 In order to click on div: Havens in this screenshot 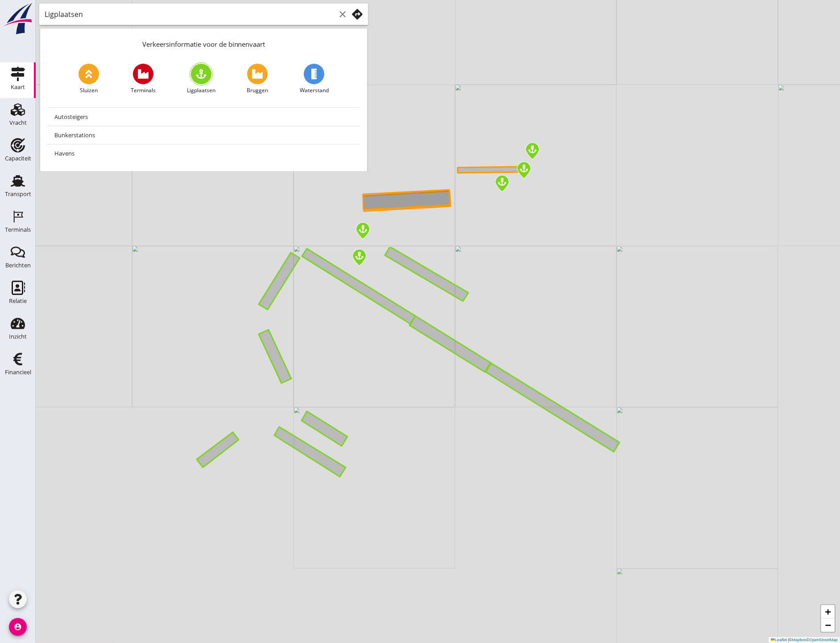, I will do `click(203, 153)`.